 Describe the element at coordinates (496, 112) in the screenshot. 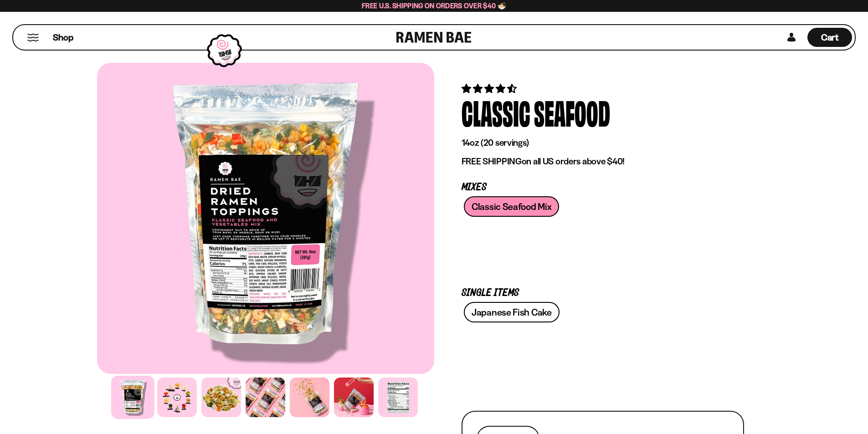

I see `div: Classic` at that location.